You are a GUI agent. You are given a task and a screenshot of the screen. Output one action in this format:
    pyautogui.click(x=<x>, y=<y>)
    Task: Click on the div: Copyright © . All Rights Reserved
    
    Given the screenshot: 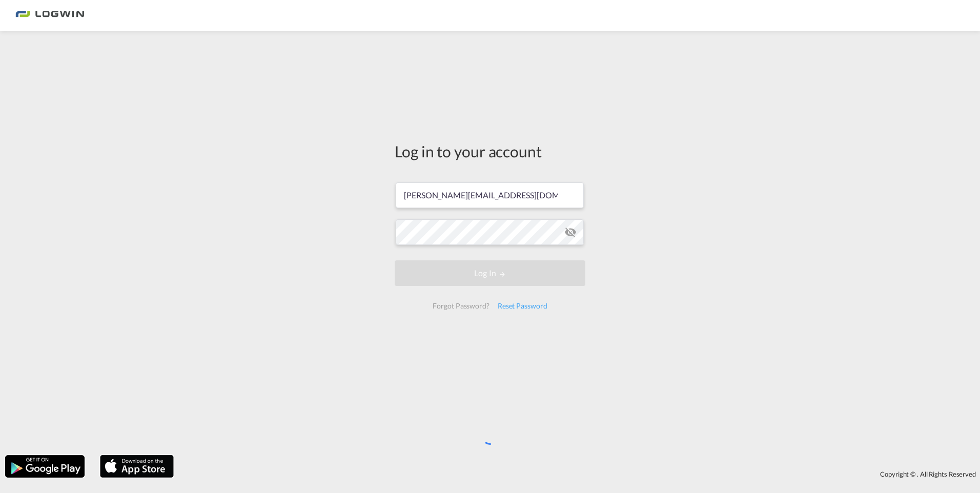 What is the action you would take?
    pyautogui.click(x=579, y=475)
    